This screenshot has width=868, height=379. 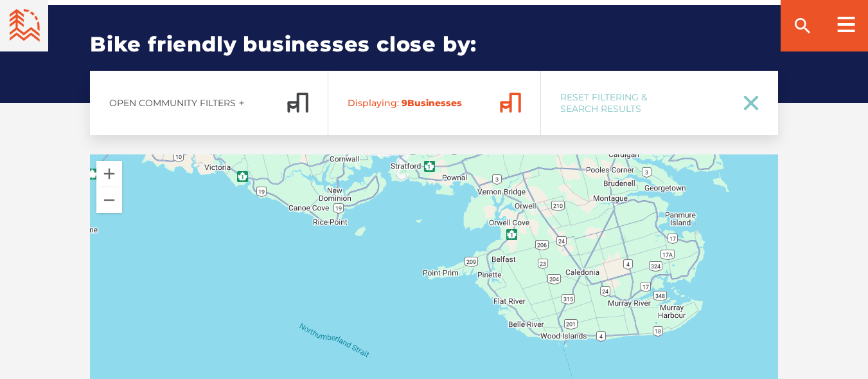 What do you see at coordinates (660, 103) in the screenshot?
I see `a: Reset Filtering & Search Results` at bounding box center [660, 103].